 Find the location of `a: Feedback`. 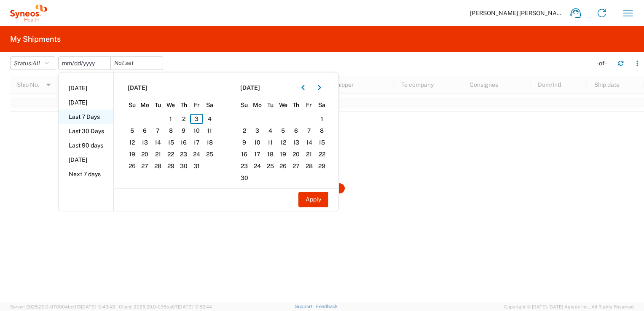

a: Feedback is located at coordinates (326, 306).